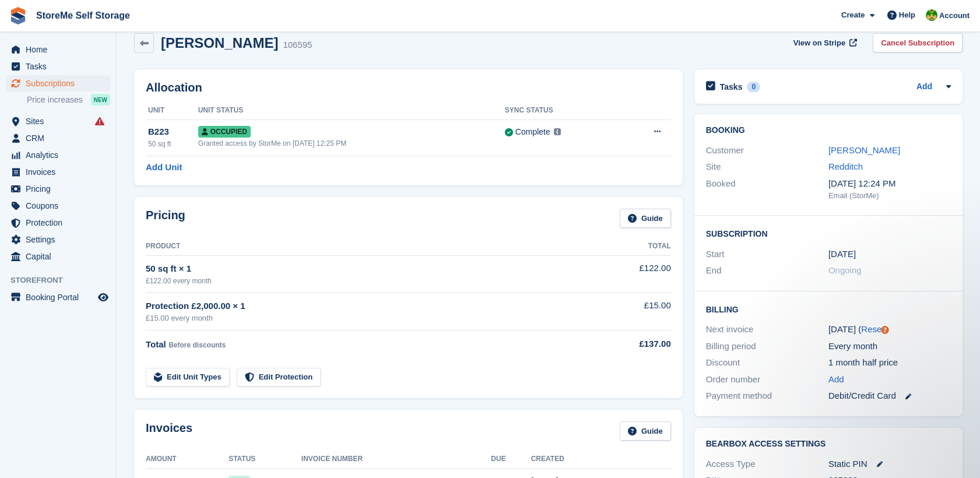 This screenshot has width=980, height=478. Describe the element at coordinates (100, 100) in the screenshot. I see `div: NEW` at that location.